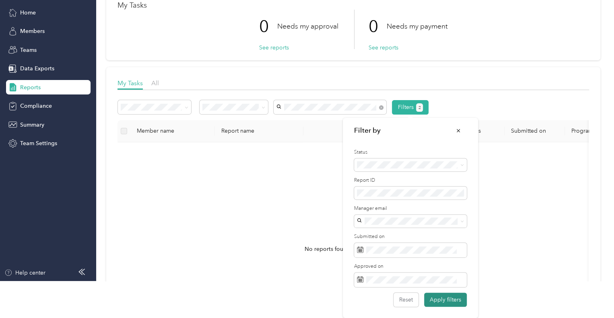 This screenshot has height=318, width=614. What do you see at coordinates (173, 131) in the screenshot?
I see `th: Member name` at bounding box center [173, 131].